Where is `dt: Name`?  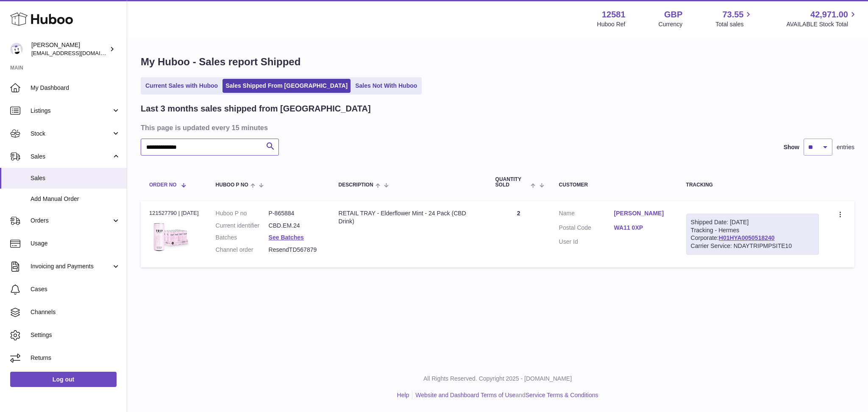 dt: Name is located at coordinates (587, 214).